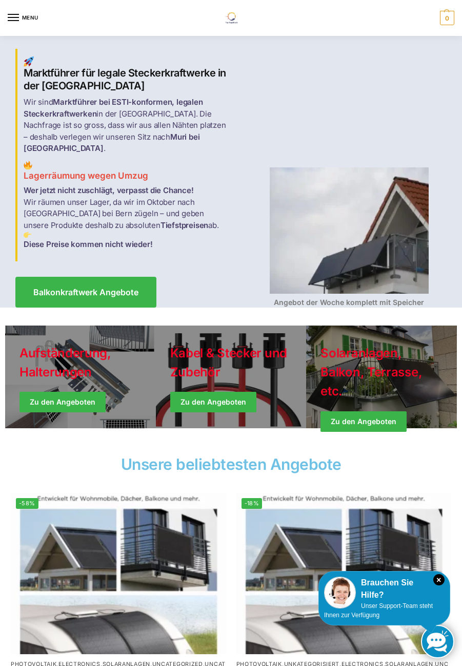 The height and width of the screenshot is (666, 462). Describe the element at coordinates (231, 464) in the screenshot. I see `h2: Unsere beliebtesten Angebote` at that location.